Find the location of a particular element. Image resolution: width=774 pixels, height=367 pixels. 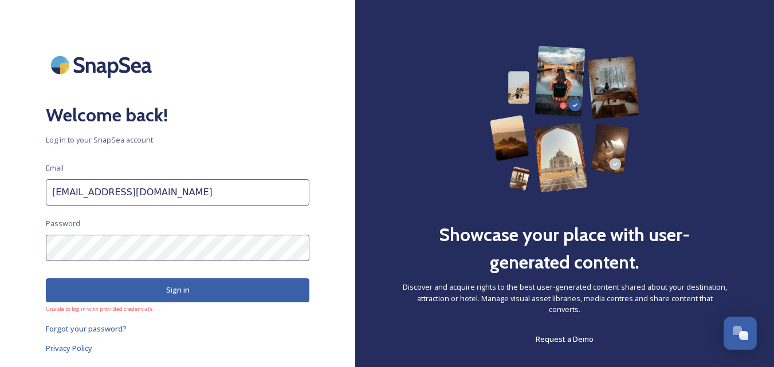

a: Privacy Policy is located at coordinates (178, 348).